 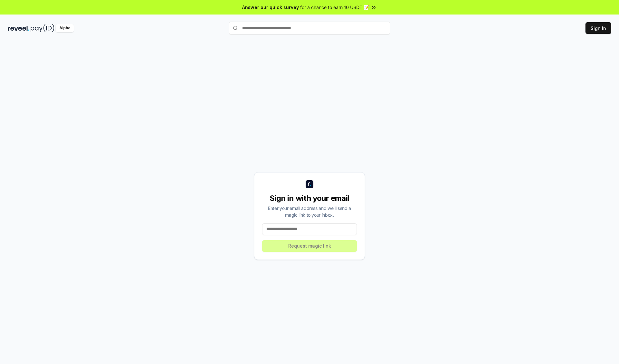 What do you see at coordinates (309, 184) in the screenshot?
I see `img: logo_small` at bounding box center [309, 184].